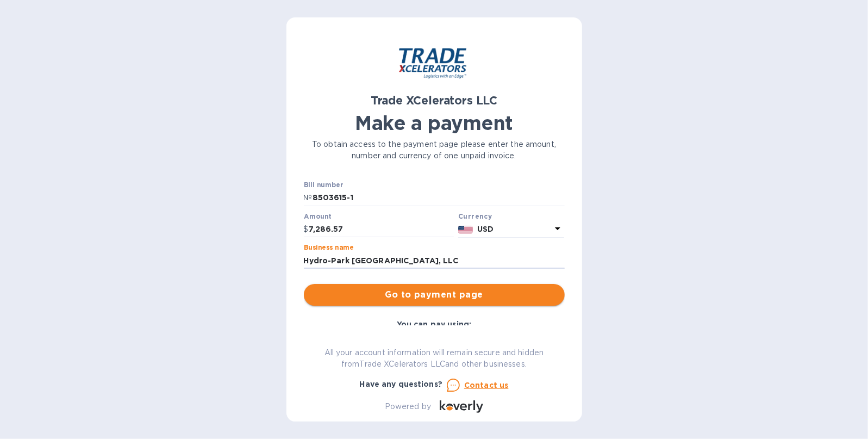 The image size is (868, 439). I want to click on label: Amount, so click(317, 217).